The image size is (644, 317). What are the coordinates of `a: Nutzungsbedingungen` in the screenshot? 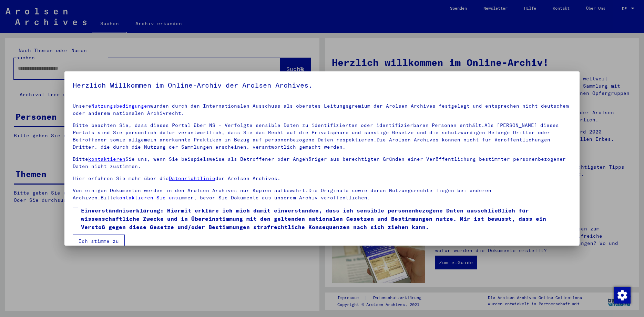 It's located at (120, 106).